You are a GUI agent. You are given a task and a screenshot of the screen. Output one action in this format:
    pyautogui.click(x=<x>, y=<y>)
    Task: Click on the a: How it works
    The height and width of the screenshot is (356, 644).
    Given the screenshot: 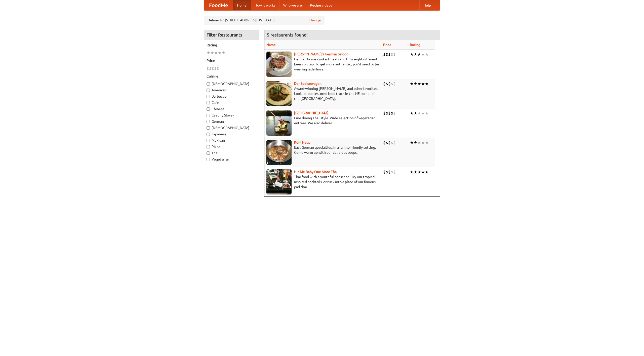 What is the action you would take?
    pyautogui.click(x=265, y=6)
    